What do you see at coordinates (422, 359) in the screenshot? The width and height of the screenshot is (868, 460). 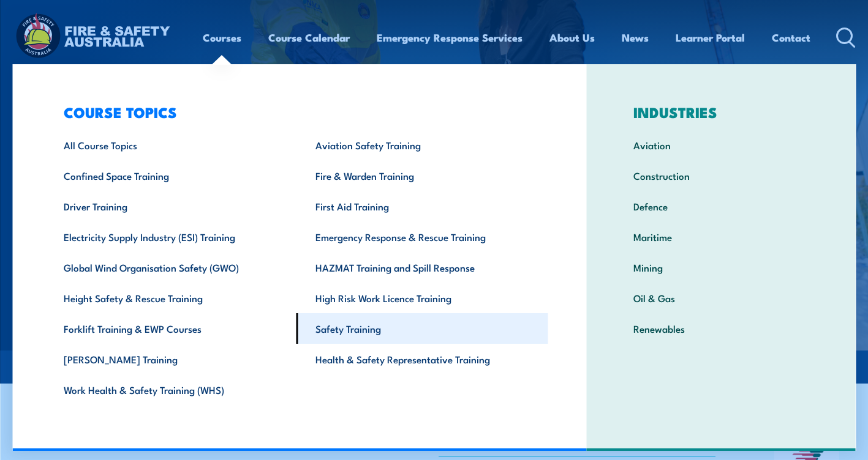 I see `a: Health & Safety Representative Training` at bounding box center [422, 359].